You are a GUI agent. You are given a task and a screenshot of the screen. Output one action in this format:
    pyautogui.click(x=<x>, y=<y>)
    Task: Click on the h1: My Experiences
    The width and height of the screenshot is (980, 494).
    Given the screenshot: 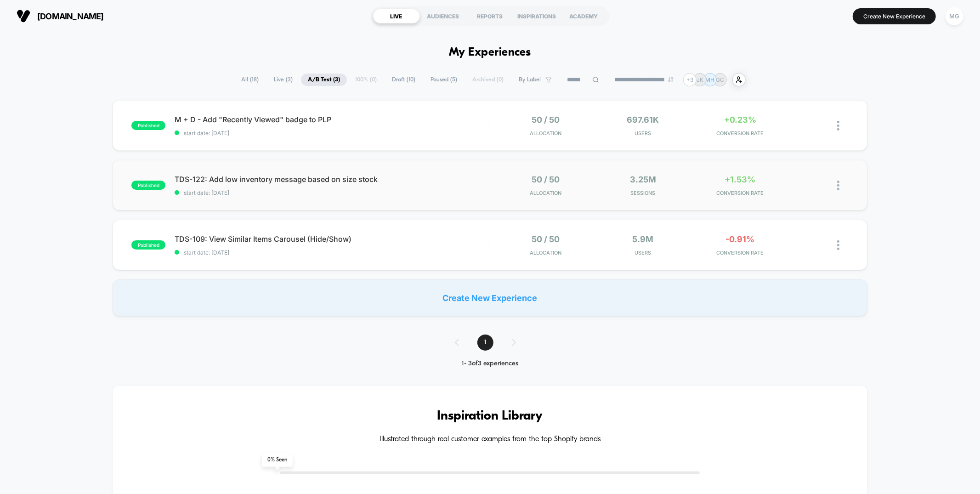 What is the action you would take?
    pyautogui.click(x=490, y=52)
    